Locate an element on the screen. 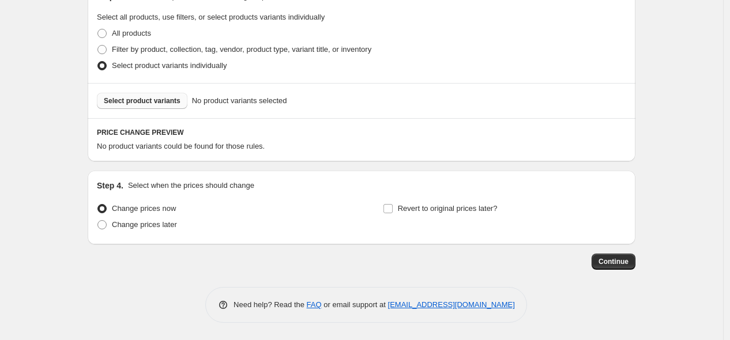 The image size is (730, 340). span: or email support at is located at coordinates (355, 305).